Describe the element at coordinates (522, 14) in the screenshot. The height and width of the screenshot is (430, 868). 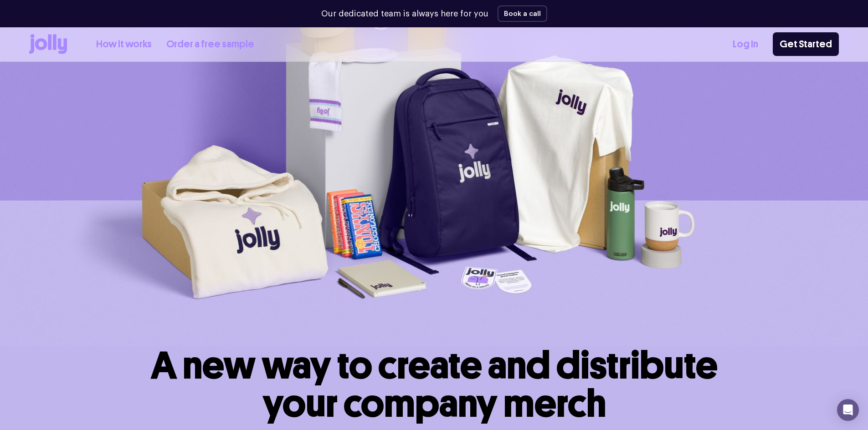
I see `button: Book a call` at that location.